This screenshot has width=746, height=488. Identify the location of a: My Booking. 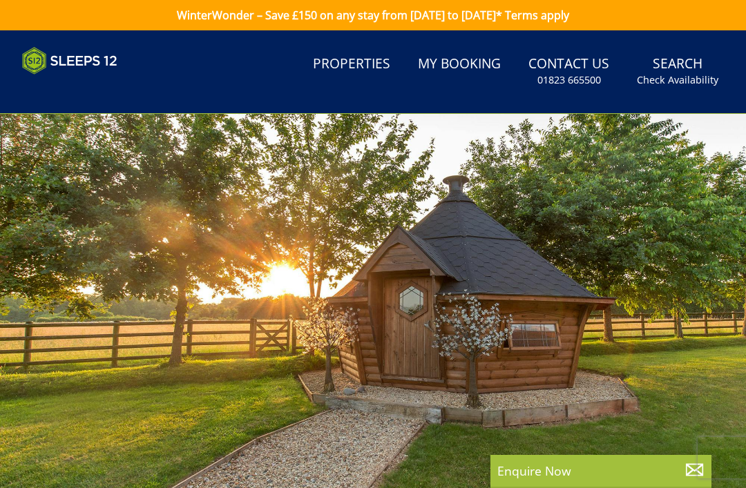
(459, 64).